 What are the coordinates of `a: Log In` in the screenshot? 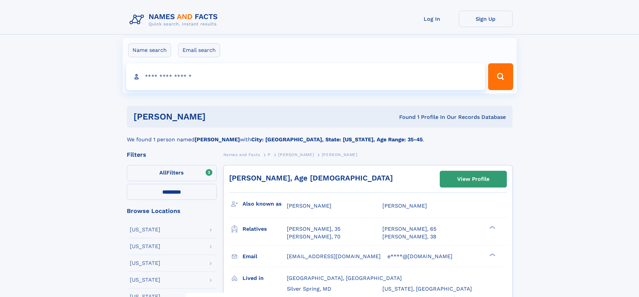 It's located at (432, 19).